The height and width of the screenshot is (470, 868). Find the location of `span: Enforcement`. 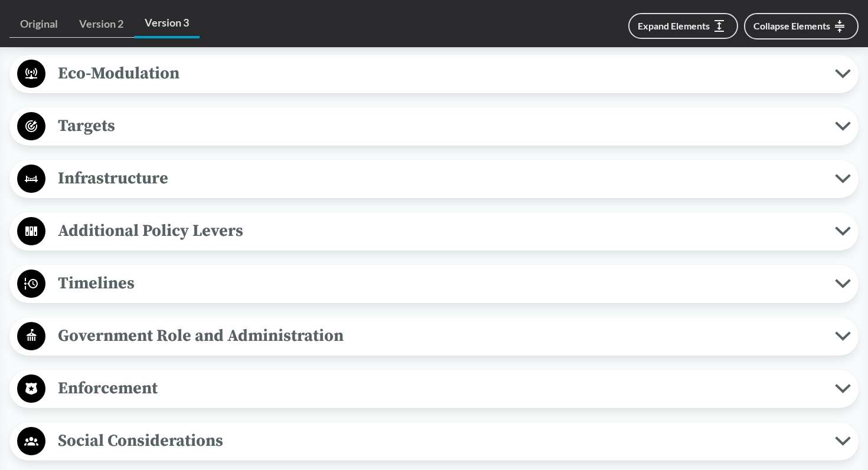

span: Enforcement is located at coordinates (440, 388).